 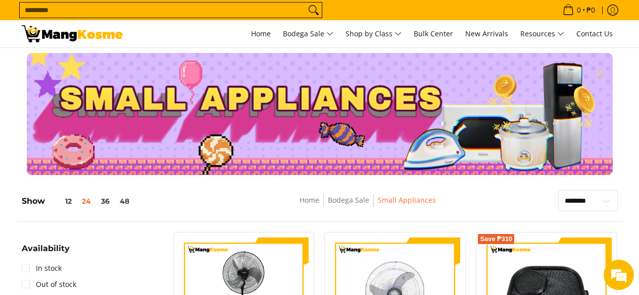 What do you see at coordinates (590, 10) in the screenshot?
I see `span: ₱0` at bounding box center [590, 10].